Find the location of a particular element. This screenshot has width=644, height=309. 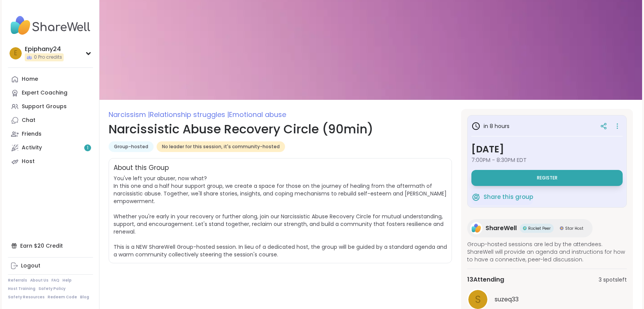

span: 13 Attending is located at coordinates (485, 280).